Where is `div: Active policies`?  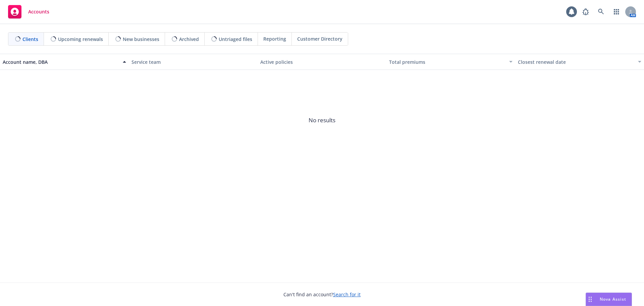 div: Active policies is located at coordinates (322, 62).